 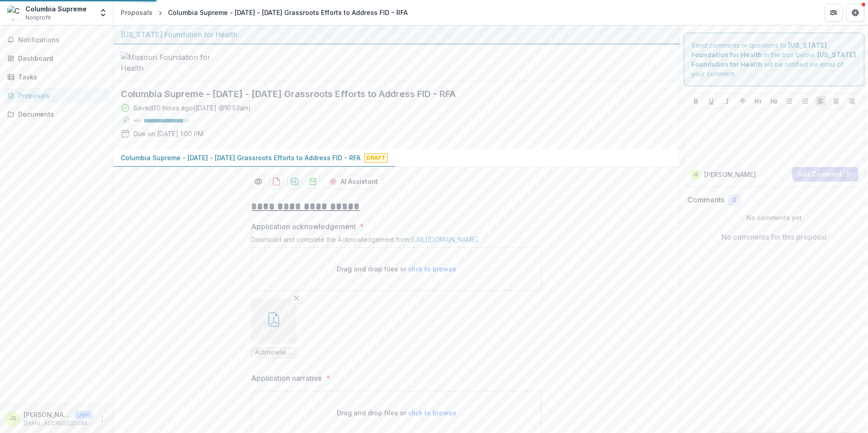 I want to click on nav: breadcrumb, so click(x=264, y=13).